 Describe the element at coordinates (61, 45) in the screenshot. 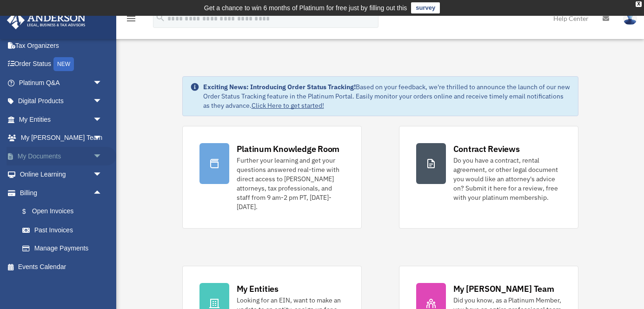

I see `a: Tax Organizers` at that location.